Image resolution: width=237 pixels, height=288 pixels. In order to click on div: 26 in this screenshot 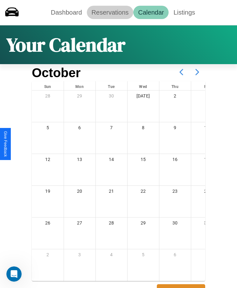, I will do `click(48, 224)`.